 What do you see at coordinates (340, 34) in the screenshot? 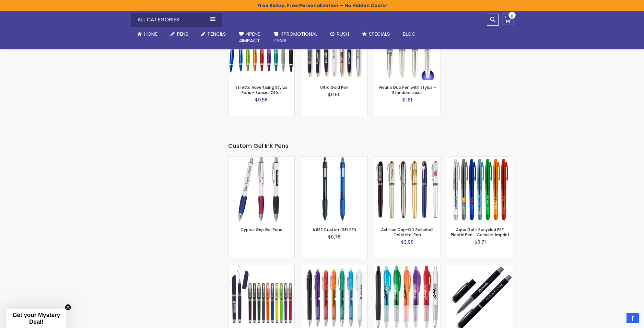
I see `a: Rush` at bounding box center [340, 34].